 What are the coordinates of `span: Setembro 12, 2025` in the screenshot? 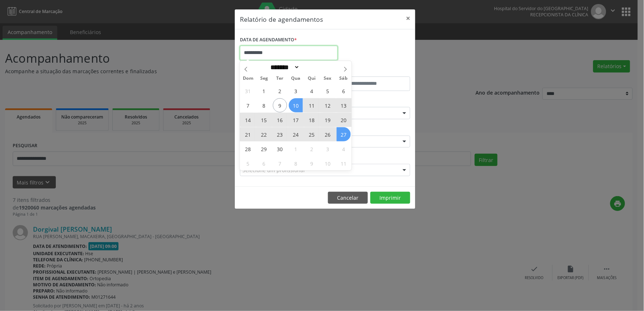 It's located at (327, 105).